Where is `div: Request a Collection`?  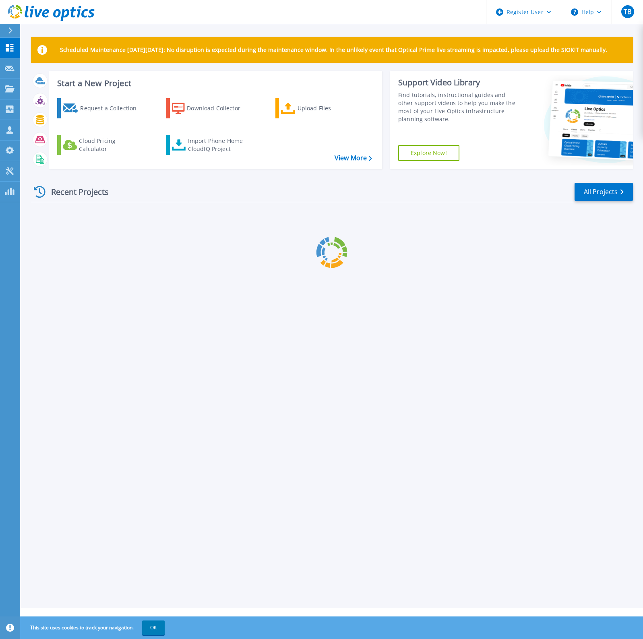
div: Request a Collection is located at coordinates (112, 108).